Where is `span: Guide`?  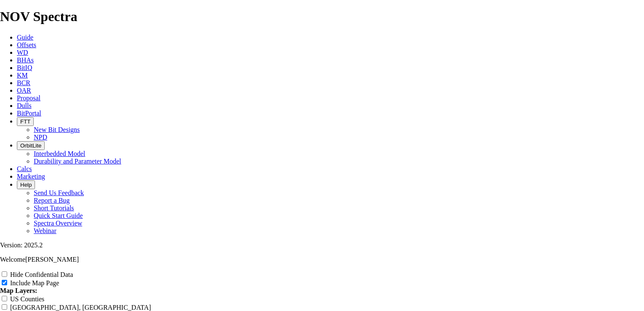
span: Guide is located at coordinates (25, 37).